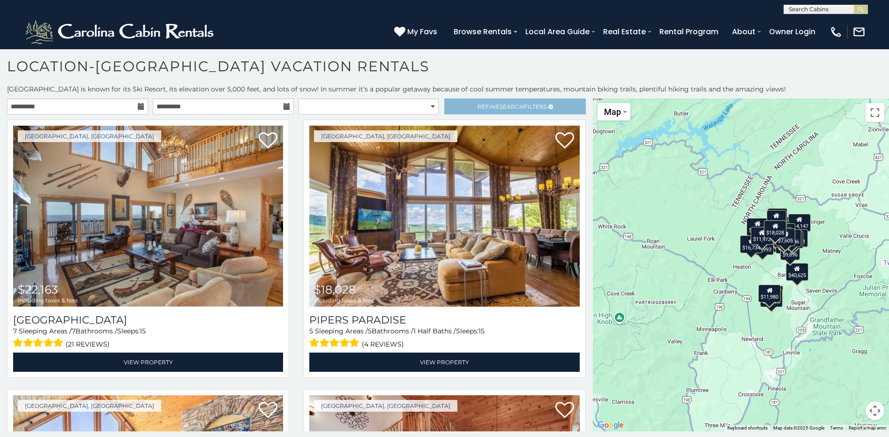 This screenshot has height=437, width=889. Describe the element at coordinates (796, 238) in the screenshot. I see `div: $16,901` at that location.